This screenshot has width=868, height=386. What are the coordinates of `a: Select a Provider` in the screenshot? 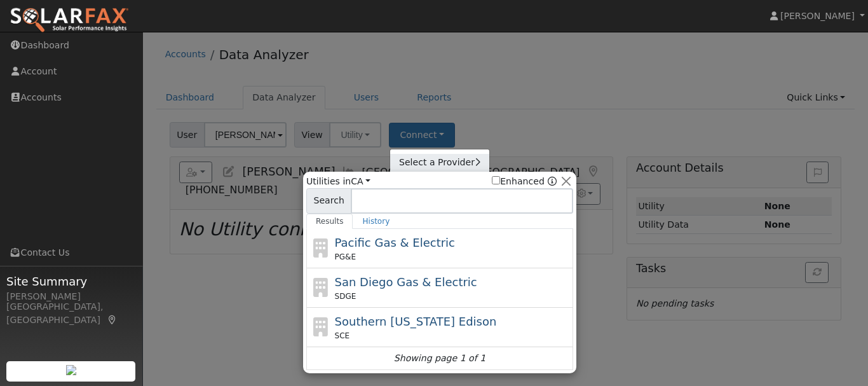 It's located at (439, 163).